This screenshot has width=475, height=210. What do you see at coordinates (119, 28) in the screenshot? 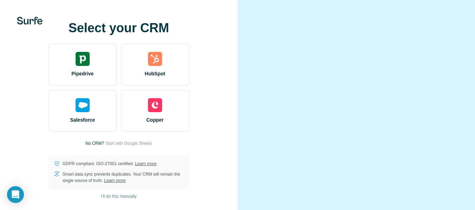
I see `h1: Select your CRM` at bounding box center [119, 28].